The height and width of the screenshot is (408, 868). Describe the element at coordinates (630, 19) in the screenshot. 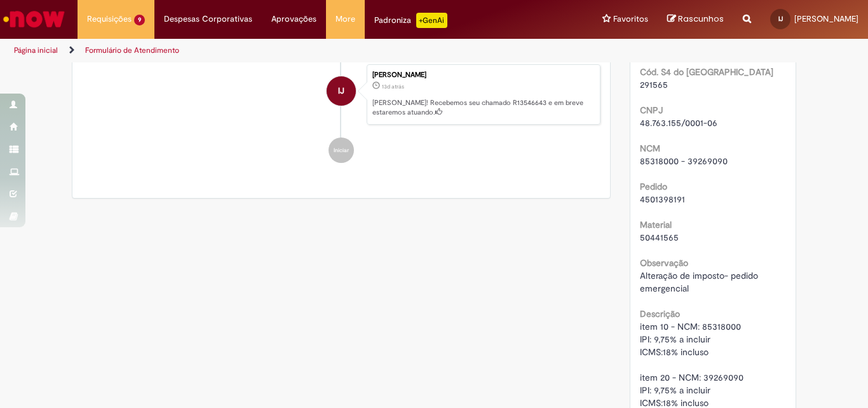

I see `span: Favoritos` at that location.